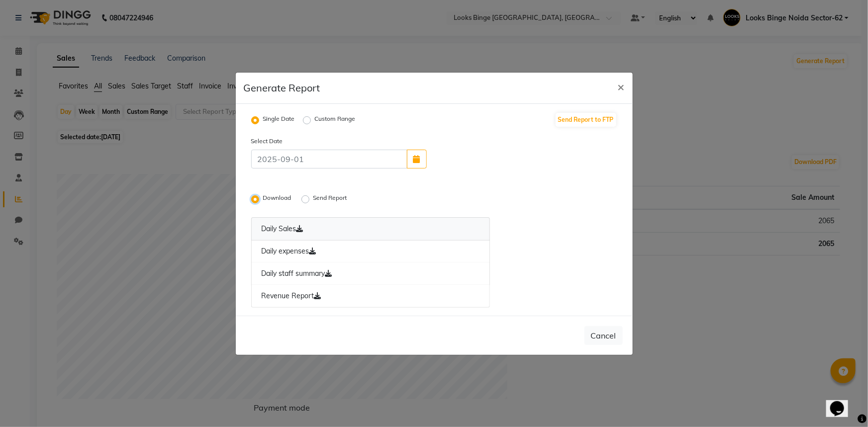 Image resolution: width=868 pixels, height=427 pixels. Describe the element at coordinates (586, 120) in the screenshot. I see `button: Send Report to FTP` at that location.